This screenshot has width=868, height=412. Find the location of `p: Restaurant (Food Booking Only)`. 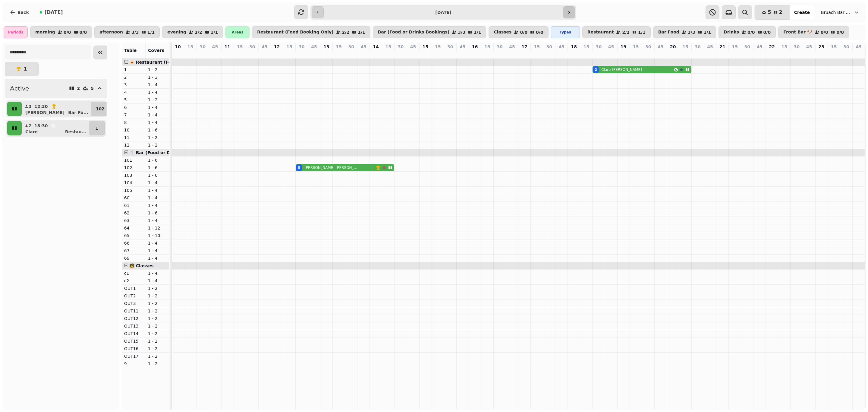

p: Restaurant (Food Booking Only) is located at coordinates (295, 33).